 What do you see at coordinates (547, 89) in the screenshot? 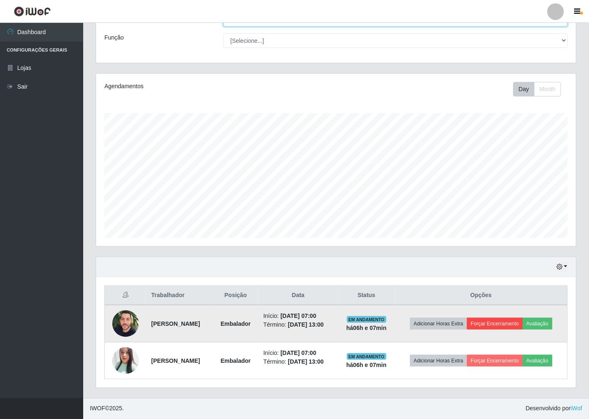
I see `button: Month` at bounding box center [547, 89].